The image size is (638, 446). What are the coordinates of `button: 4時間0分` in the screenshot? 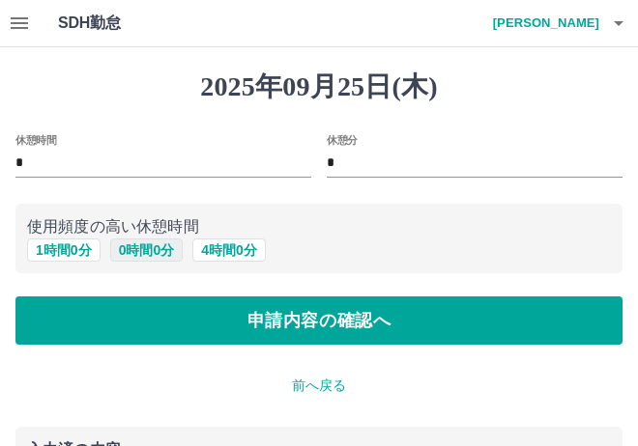 It's located at (229, 250).